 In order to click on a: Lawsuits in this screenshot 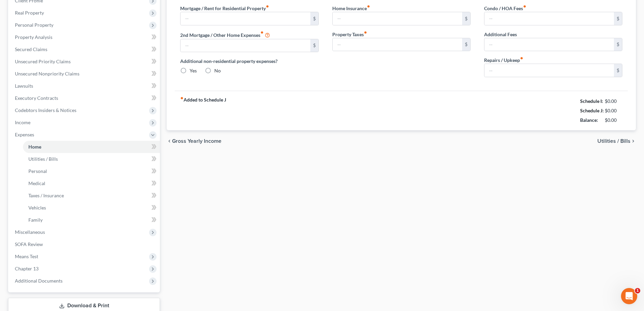, I will do `click(85, 86)`.